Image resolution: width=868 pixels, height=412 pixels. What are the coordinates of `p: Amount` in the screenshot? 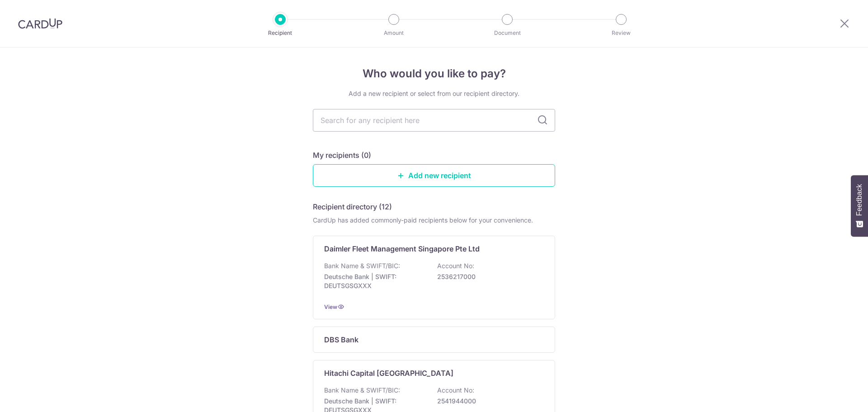 It's located at (393, 33).